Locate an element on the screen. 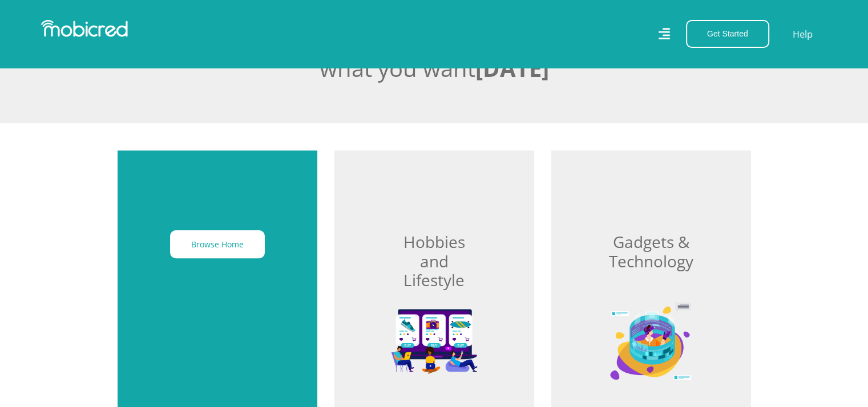  button: Browse Home is located at coordinates (217, 244).